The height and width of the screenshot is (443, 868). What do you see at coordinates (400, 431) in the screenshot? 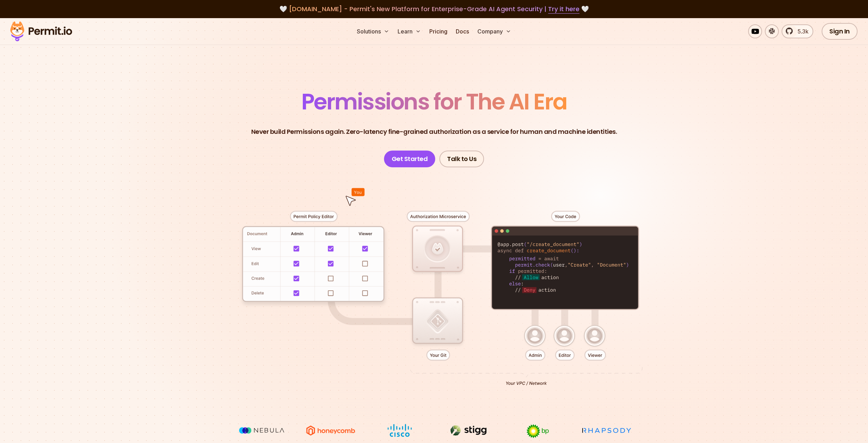
I see `img: Cisco` at bounding box center [400, 431].